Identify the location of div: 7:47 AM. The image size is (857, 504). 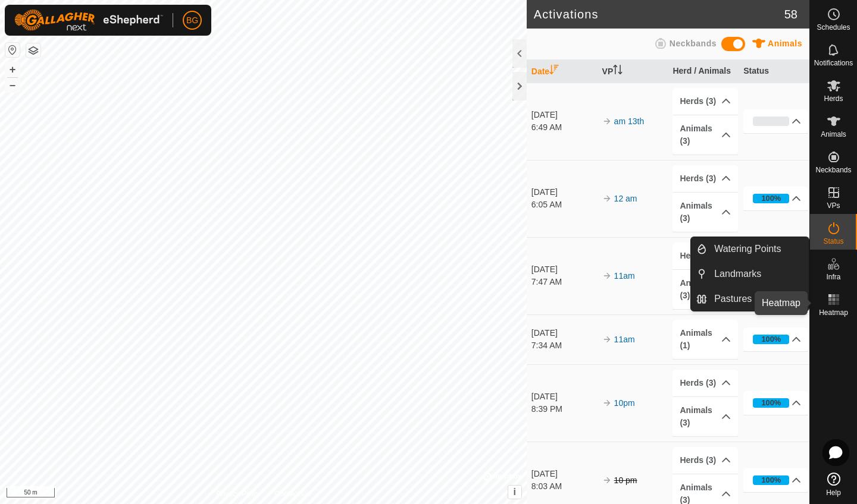
(564, 282).